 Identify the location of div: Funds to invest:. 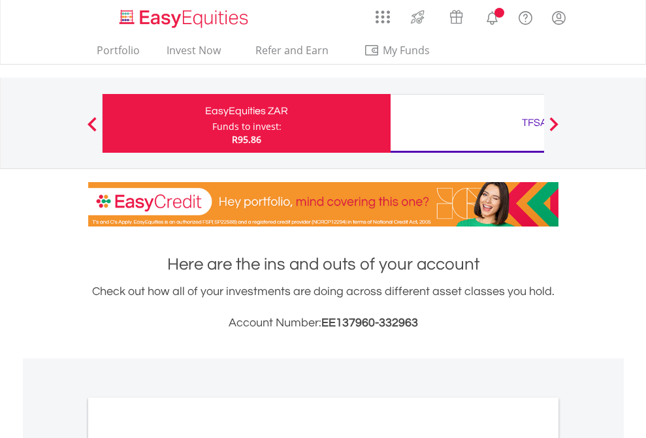
(247, 127).